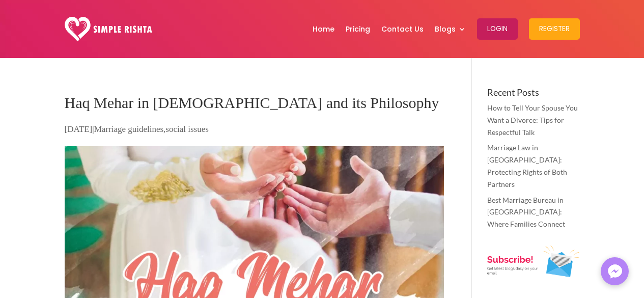 The width and height of the screenshot is (644, 298). Describe the element at coordinates (497, 29) in the screenshot. I see `button: Login` at that location.